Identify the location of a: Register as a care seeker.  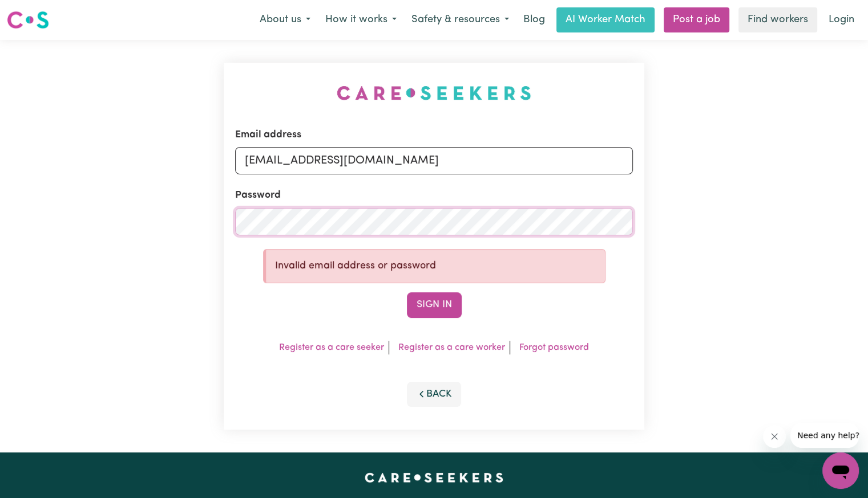
(332, 348).